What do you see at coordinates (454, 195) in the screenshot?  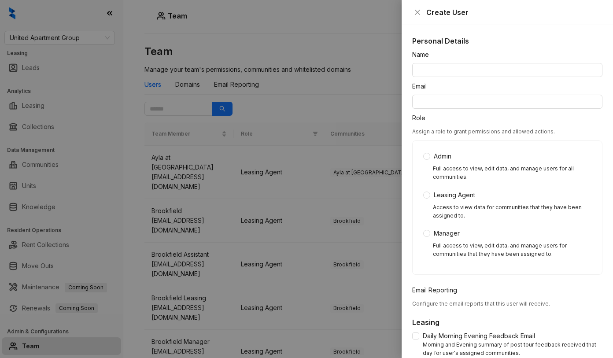 I see `span: Leasing Agent` at bounding box center [454, 195].